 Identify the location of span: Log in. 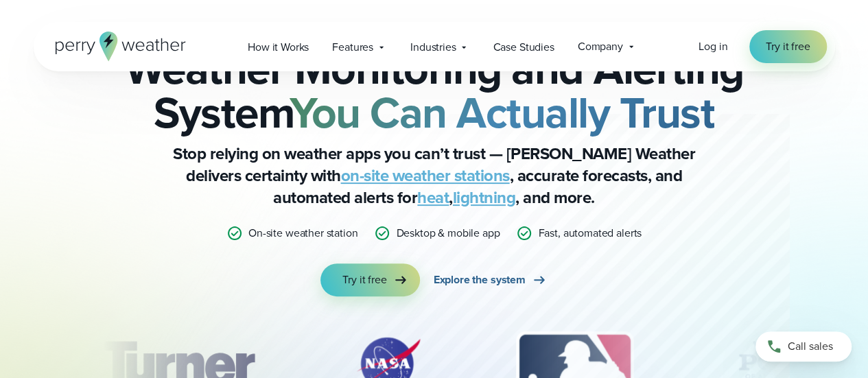
(714, 46).